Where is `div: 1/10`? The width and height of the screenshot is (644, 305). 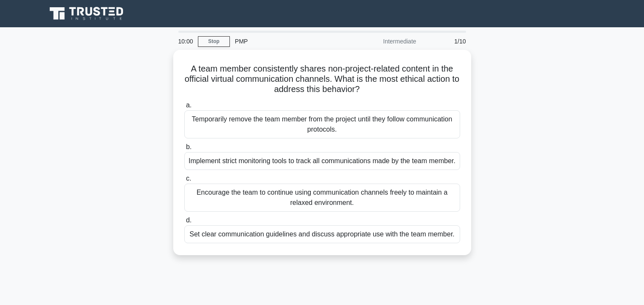 div: 1/10 is located at coordinates (446, 41).